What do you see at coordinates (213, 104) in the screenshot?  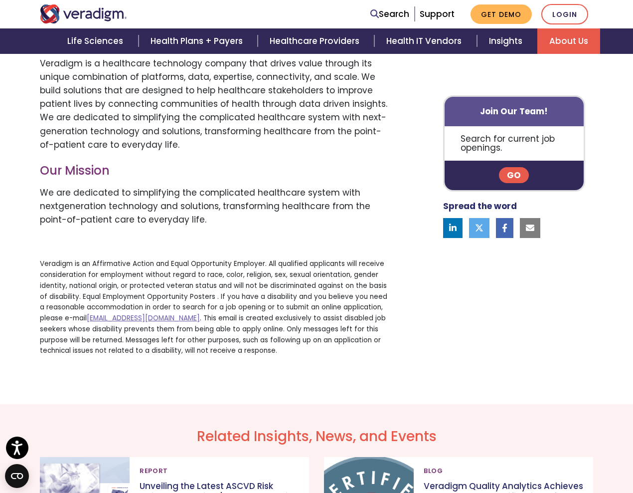 I see `p: Veradigm is a healthcare technology company that drives value through its unique combination of p...` at bounding box center [213, 104].